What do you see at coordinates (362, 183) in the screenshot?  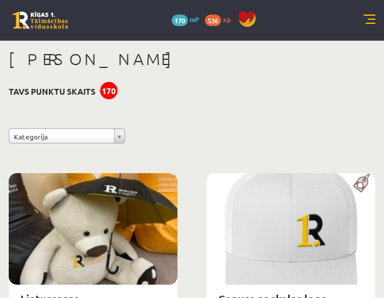 I see `img: Populāra prece` at bounding box center [362, 183].